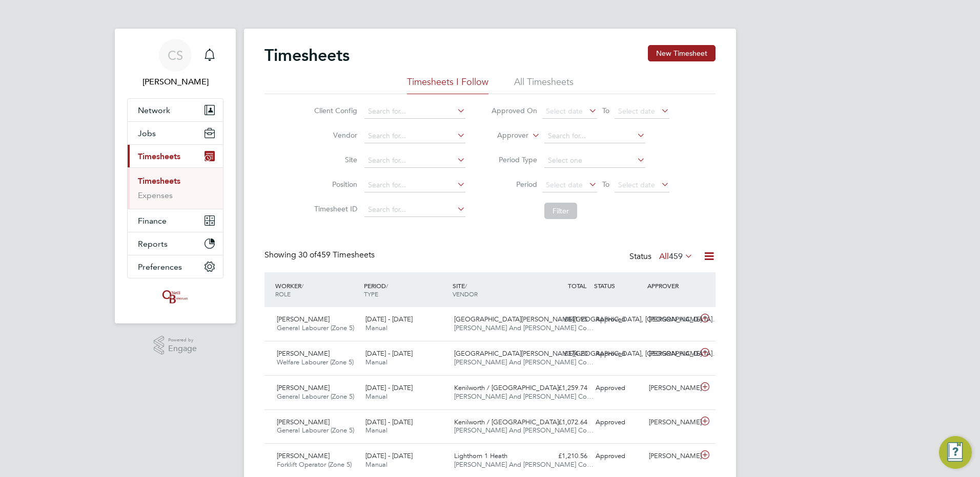 The width and height of the screenshot is (980, 477). I want to click on span: 459 Timesheets, so click(336, 255).